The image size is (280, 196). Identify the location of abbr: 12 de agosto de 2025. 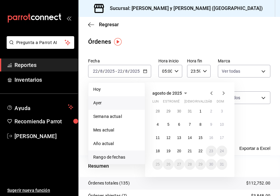
(168, 138).